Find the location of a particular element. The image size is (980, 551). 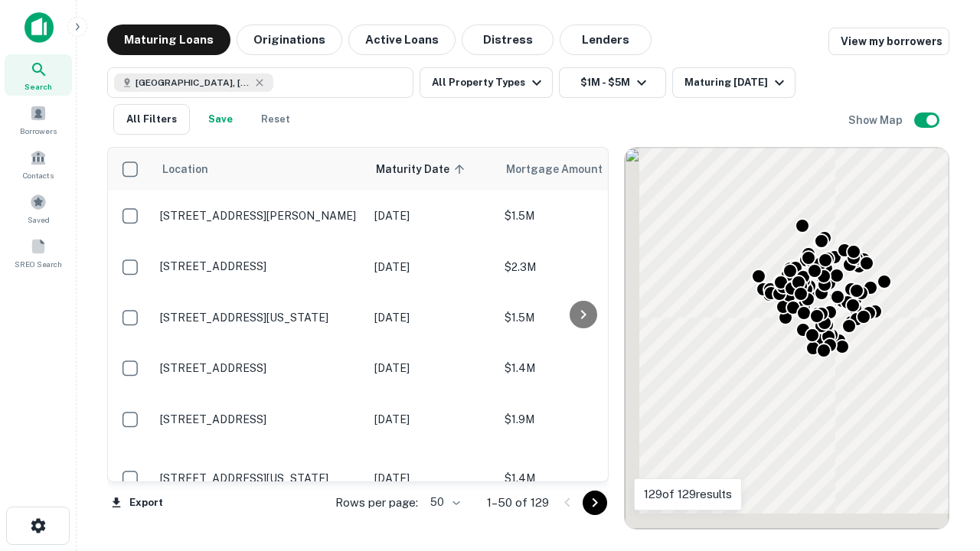

div: SREO Search is located at coordinates (38, 253).